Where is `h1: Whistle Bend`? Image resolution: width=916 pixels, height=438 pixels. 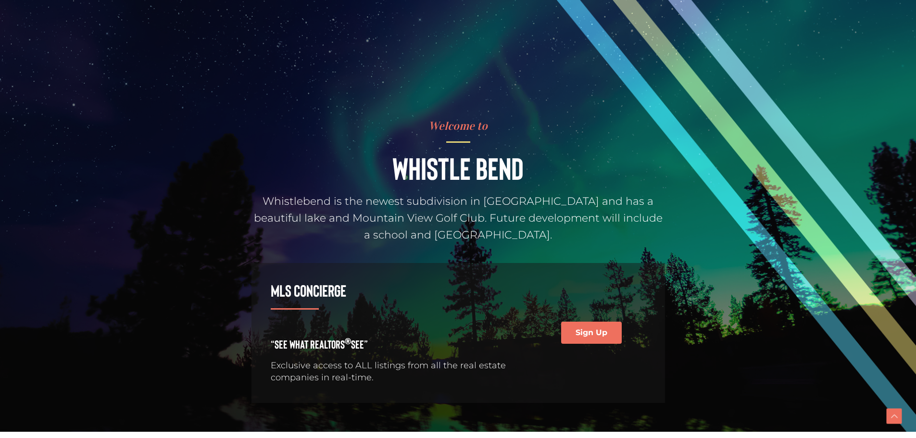 h1: Whistle Bend is located at coordinates (458, 168).